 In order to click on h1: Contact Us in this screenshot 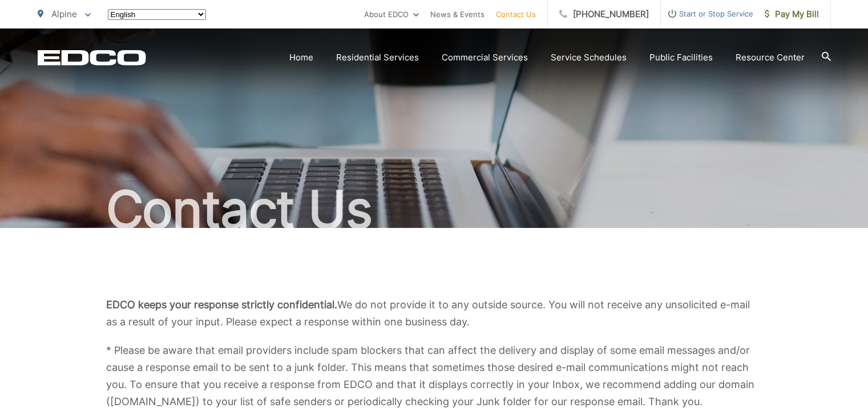, I will do `click(434, 210)`.